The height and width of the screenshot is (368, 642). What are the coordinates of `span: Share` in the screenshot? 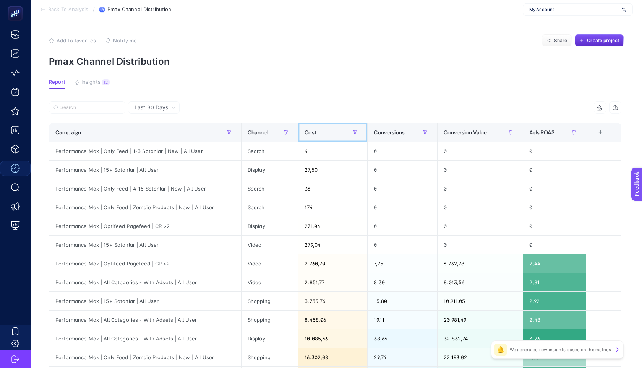 It's located at (561, 41).